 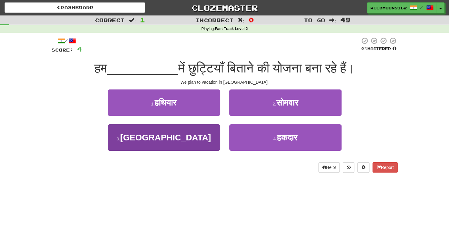 I want to click on button: 4.हकदार, so click(x=286, y=138).